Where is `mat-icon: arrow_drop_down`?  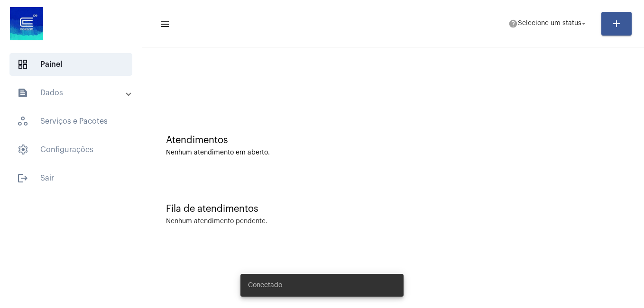 mat-icon: arrow_drop_down is located at coordinates (584, 23).